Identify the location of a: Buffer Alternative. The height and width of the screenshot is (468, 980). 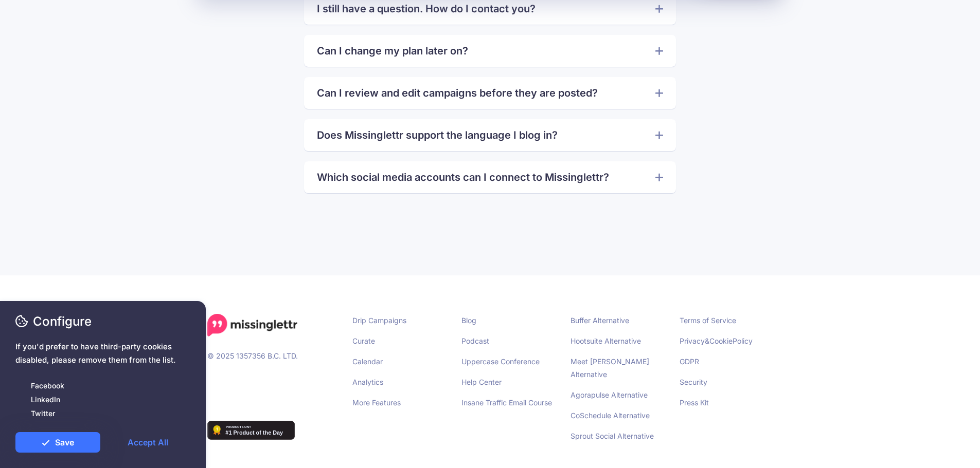
(600, 320).